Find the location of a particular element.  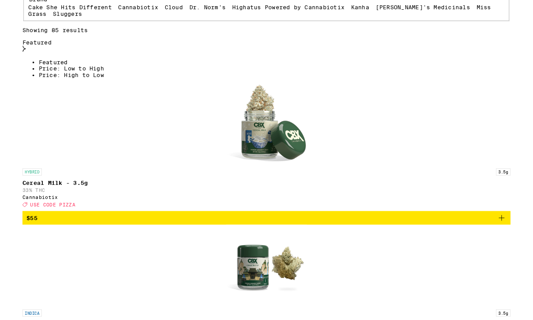

label: Cloud is located at coordinates (165, 8).